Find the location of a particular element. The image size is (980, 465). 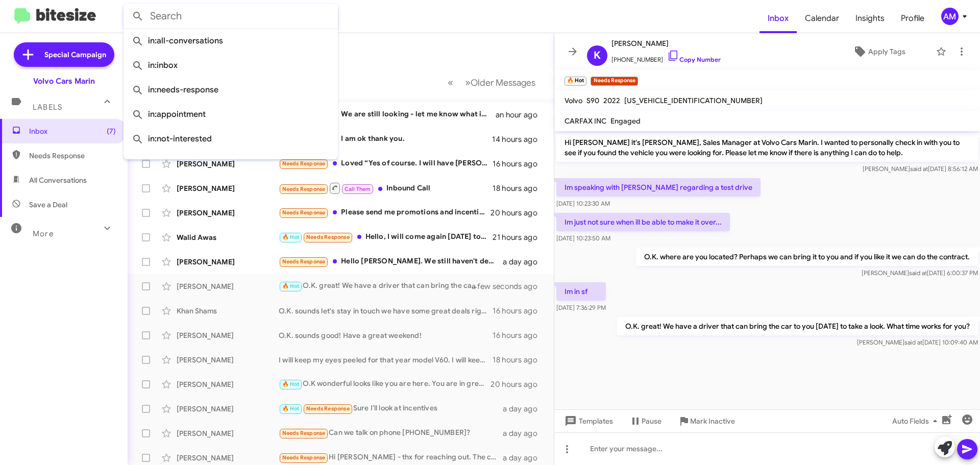

div: Inbound Call is located at coordinates (386, 188).